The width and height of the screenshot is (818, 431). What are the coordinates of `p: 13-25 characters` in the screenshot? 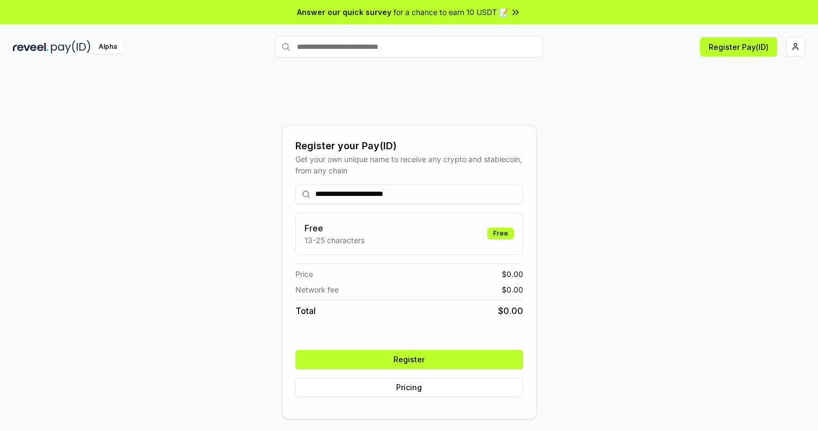 It's located at (335, 240).